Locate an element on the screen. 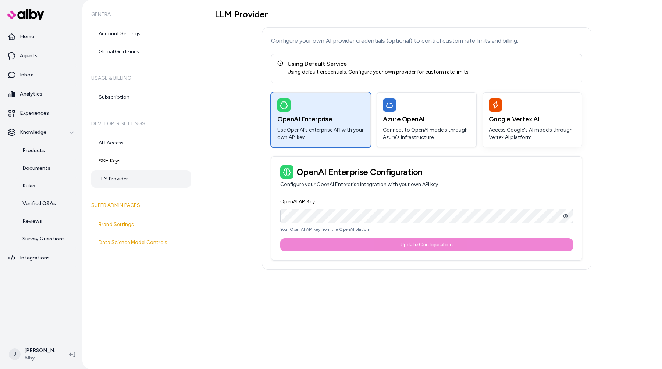  a: Brand Settings is located at coordinates (141, 225).